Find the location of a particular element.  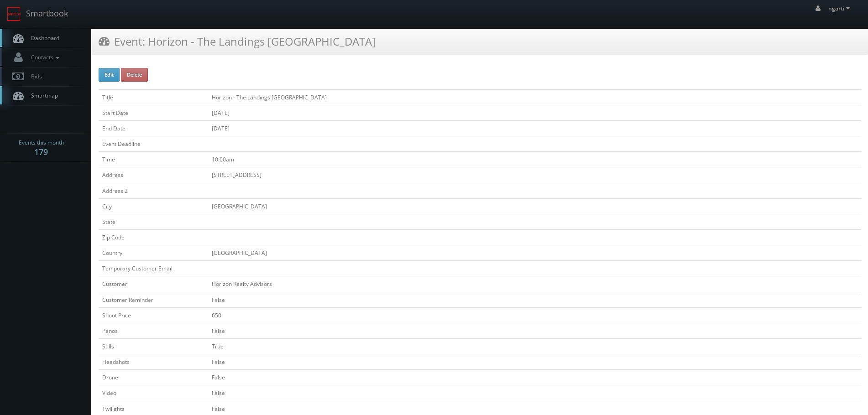

span: Events this month is located at coordinates (41, 143).